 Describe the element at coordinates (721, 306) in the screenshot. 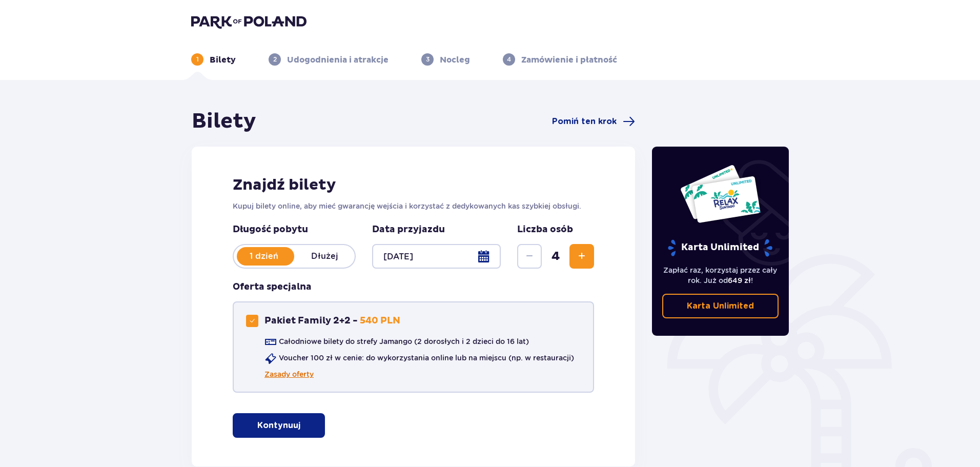

I see `a: Karta Unlimited` at that location.